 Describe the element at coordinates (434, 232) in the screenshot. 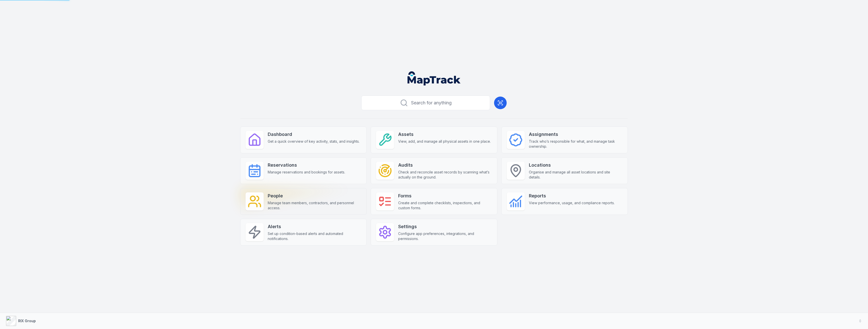

I see `a: SettingsConfigure app preferences, integrations, and permissions.` at that location.